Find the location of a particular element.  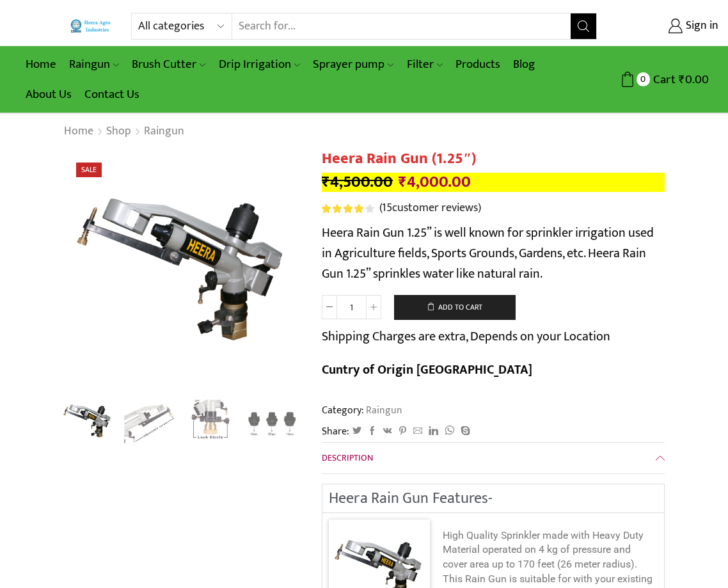

h2: Heera Rain Gun Features- is located at coordinates (493, 498).